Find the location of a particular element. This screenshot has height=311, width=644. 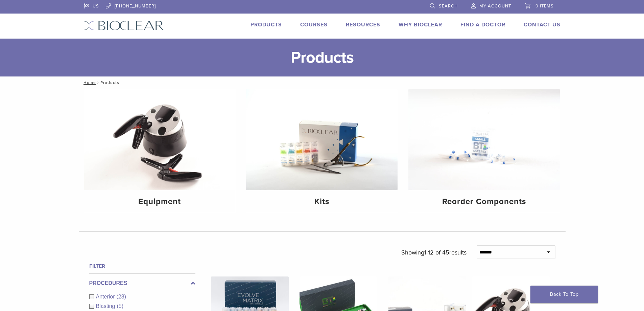

h4: Filter is located at coordinates (142, 266).